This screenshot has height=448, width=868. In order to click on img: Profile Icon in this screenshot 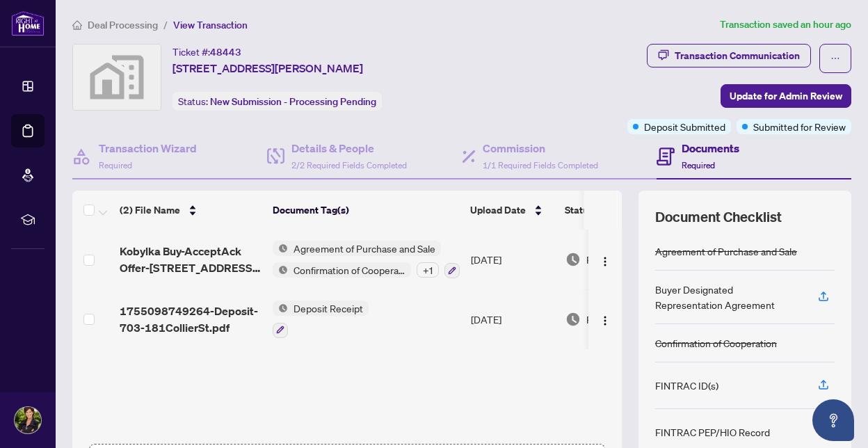, I will do `click(27, 420)`.